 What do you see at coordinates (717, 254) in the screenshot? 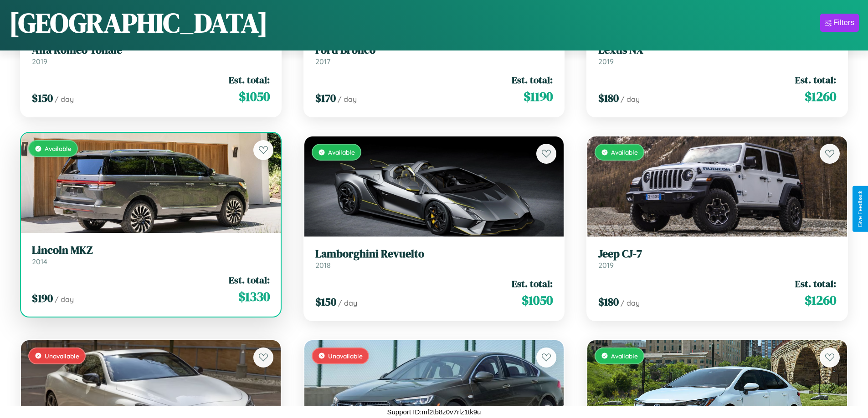
I see `h3: Jeep CJ-7` at bounding box center [717, 254].